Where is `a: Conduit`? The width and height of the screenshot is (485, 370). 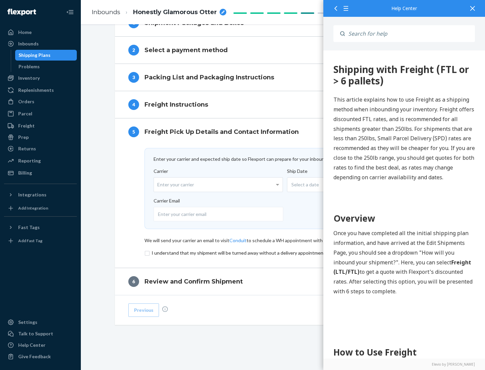
a: Conduit is located at coordinates (238, 240).